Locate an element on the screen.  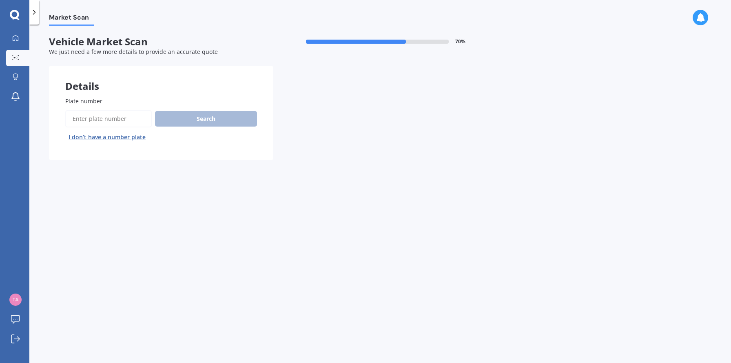
span: Vehicle Market Scan is located at coordinates (161, 42).